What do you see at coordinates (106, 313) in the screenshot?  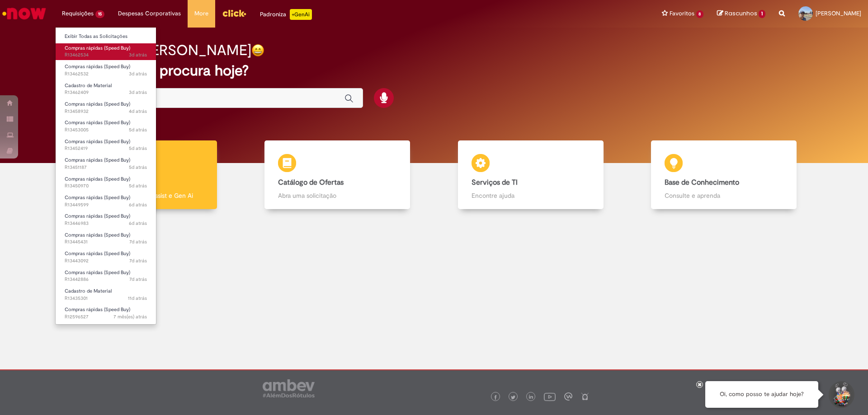 I see `a: Aberto R12596527 : Compras rápidas (Speed Buy)` at bounding box center [106, 313].